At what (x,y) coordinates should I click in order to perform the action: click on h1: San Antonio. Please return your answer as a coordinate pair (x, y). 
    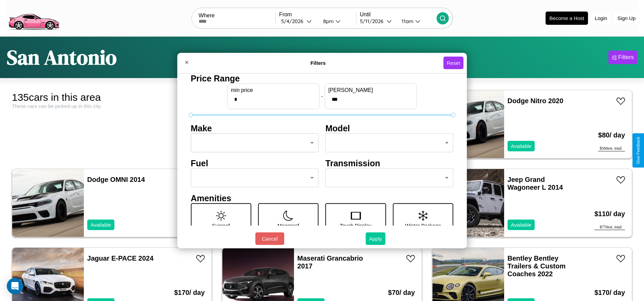
    Looking at the image, I should click on (62, 58).